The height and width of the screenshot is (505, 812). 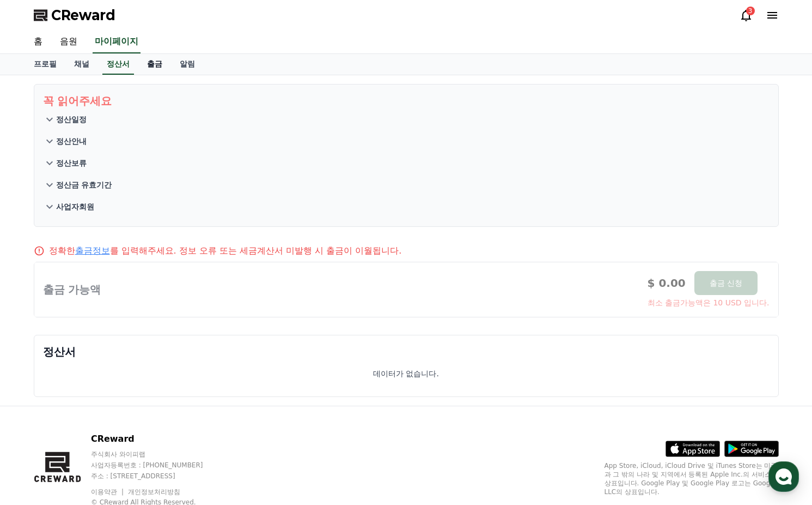 What do you see at coordinates (76, 206) in the screenshot?
I see `p: 사업자회원` at bounding box center [76, 206].